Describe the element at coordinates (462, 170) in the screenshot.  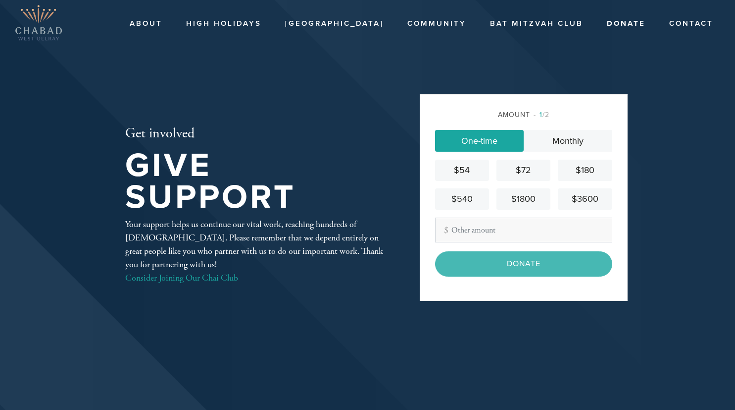
I see `div: $54` at that location.